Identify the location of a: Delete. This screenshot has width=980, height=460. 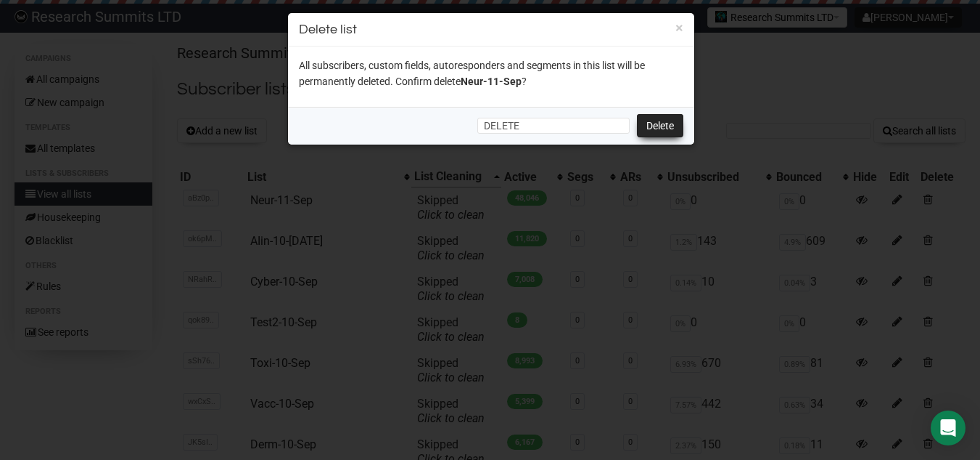
(660, 125).